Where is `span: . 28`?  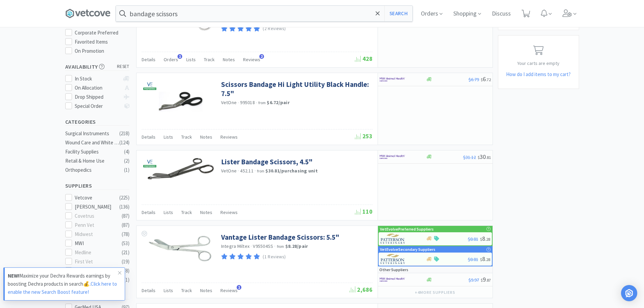 span: . 28 is located at coordinates (488, 239).